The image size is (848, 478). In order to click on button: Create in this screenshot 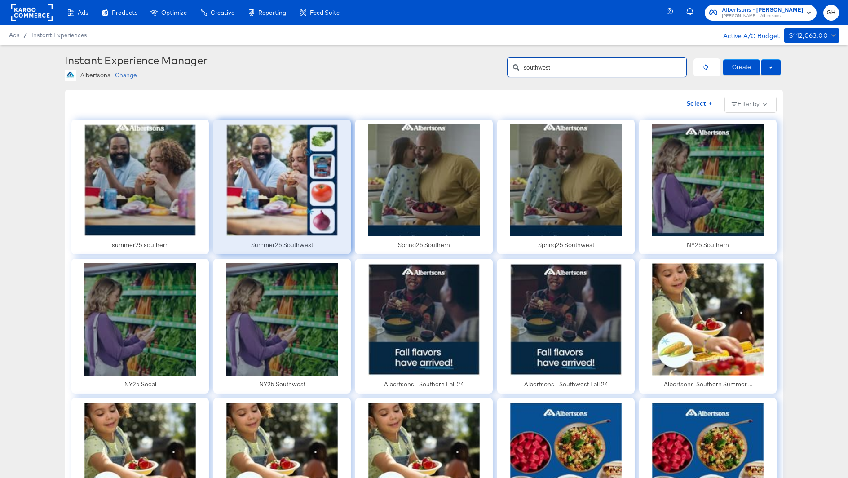, I will do `click(741, 67)`.